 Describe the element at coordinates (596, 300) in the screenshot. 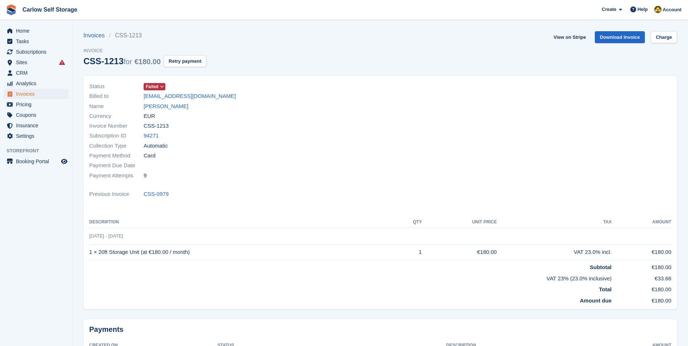

I see `strong: Amount due` at that location.